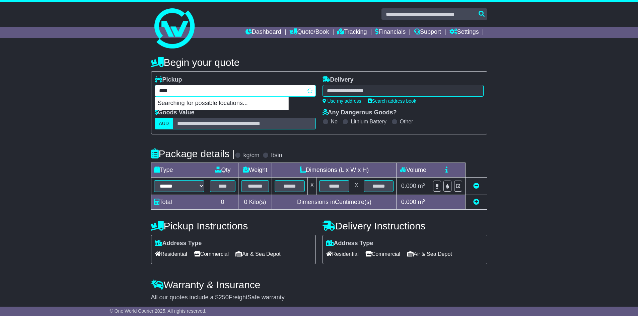  What do you see at coordinates (222, 170) in the screenshot?
I see `td: Qty` at bounding box center [222, 170].